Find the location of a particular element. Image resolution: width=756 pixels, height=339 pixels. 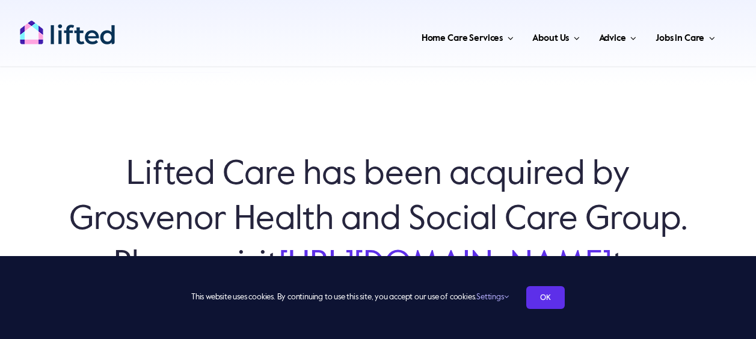

a: Settings is located at coordinates (492, 297).